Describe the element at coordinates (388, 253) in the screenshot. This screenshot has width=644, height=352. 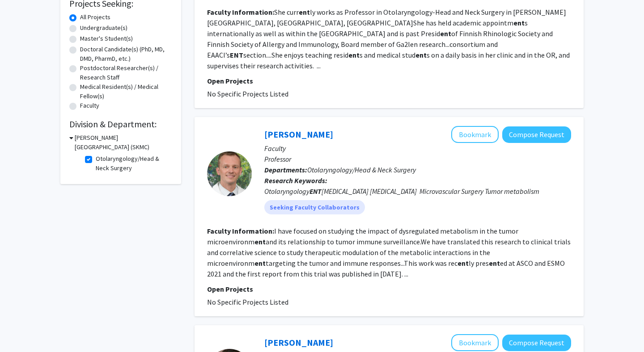
I see `fg-read-more: I have focused on studying the impact of dysregulated metabolism in the tumor microenvironm and i...` at that location.